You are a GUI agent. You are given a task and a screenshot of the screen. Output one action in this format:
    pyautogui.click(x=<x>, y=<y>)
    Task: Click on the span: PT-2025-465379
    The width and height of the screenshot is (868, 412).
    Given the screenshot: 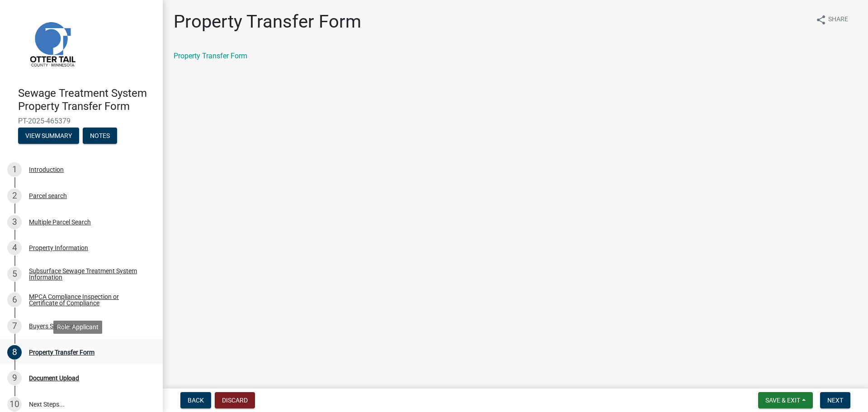 What is the action you would take?
    pyautogui.click(x=81, y=121)
    